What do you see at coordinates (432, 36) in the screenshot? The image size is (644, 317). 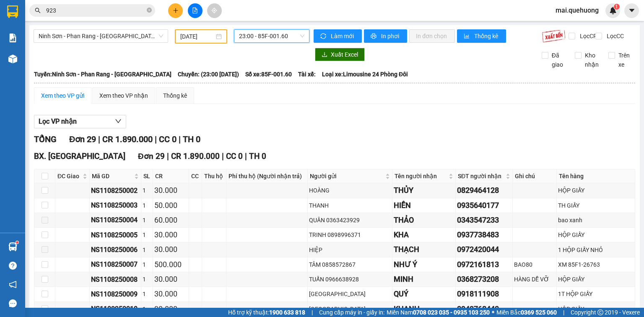 I see `button: In đơn chọn` at bounding box center [432, 36].